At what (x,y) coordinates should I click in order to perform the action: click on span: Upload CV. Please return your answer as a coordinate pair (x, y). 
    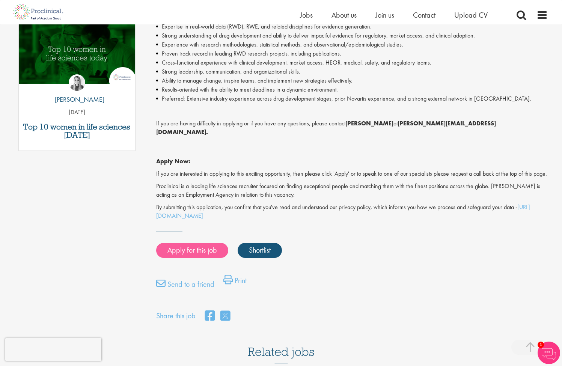
    Looking at the image, I should click on (471, 15).